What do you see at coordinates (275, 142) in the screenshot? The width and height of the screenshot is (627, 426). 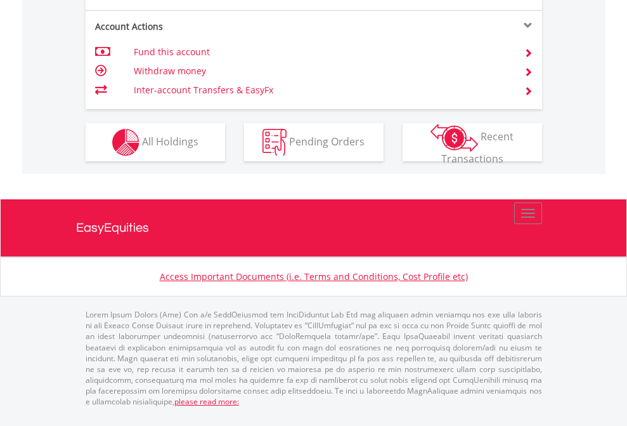 I see `img: pending_instructions-wht.png` at bounding box center [275, 142].